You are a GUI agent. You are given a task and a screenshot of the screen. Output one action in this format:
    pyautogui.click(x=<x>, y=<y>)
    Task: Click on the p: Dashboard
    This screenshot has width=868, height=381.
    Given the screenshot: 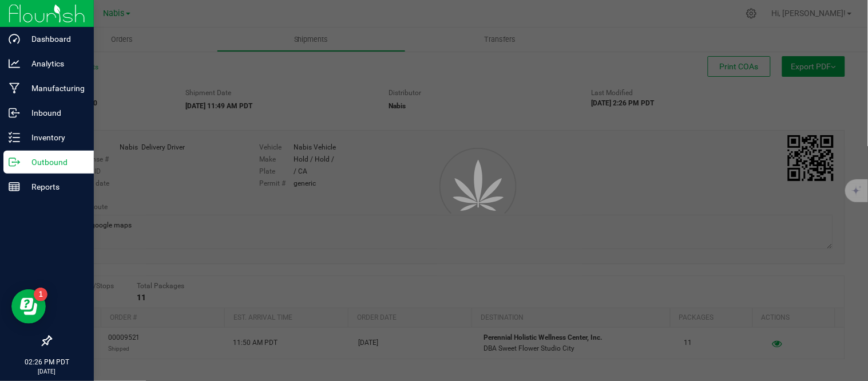 What is the action you would take?
    pyautogui.click(x=54, y=39)
    